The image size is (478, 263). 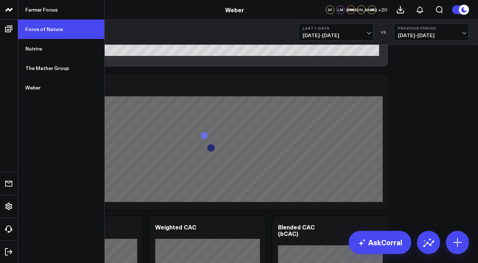 What do you see at coordinates (371, 10) in the screenshot?
I see `div: JB` at bounding box center [371, 10].